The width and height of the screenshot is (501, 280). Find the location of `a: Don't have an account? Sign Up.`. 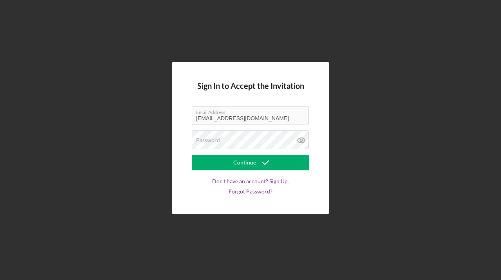

a: Don't have an account? Sign Up. is located at coordinates (251, 181).